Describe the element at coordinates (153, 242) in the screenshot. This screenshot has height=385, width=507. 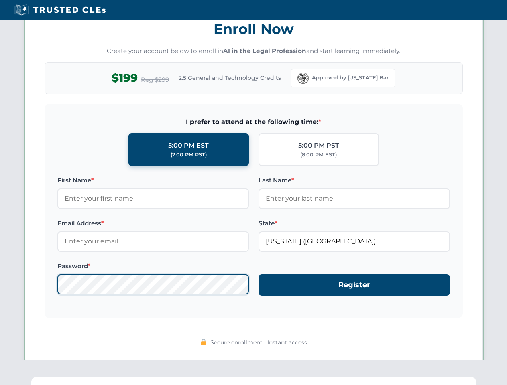
I see `input: Enter your email` at that location.